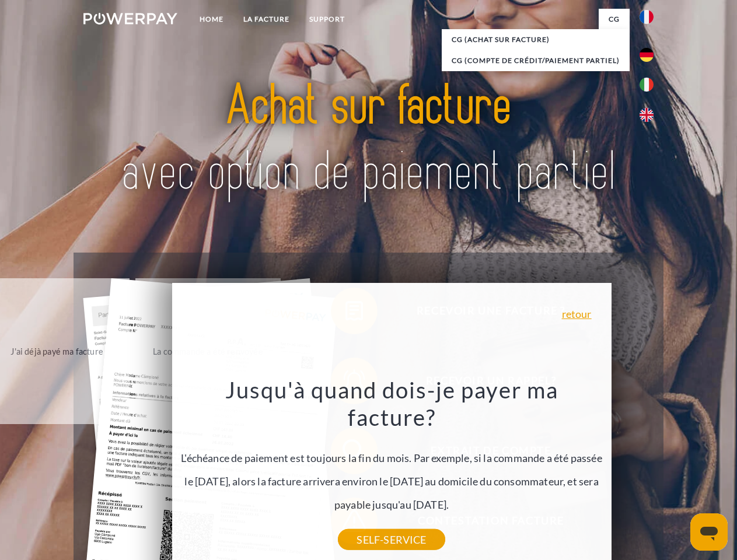 Image resolution: width=737 pixels, height=560 pixels. Describe the element at coordinates (577, 314) in the screenshot. I see `a: retour` at that location.